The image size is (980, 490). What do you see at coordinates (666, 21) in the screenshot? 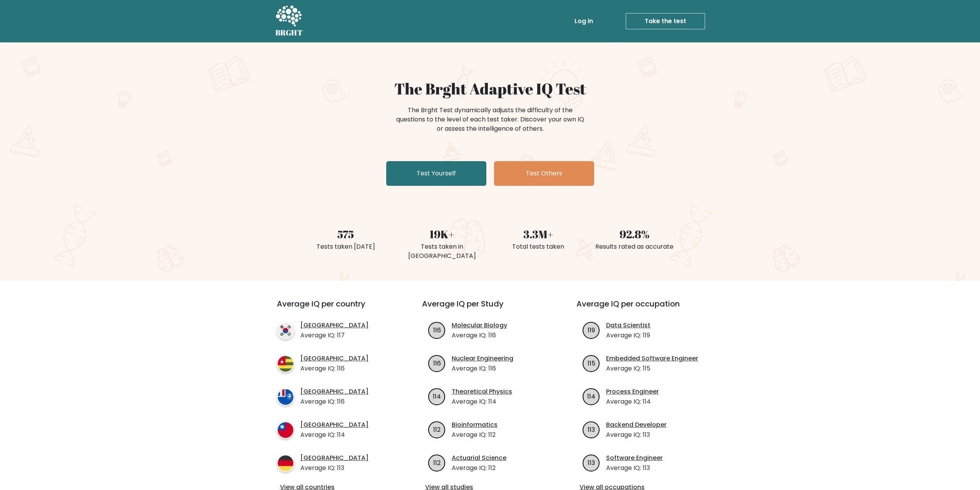
I see `a: Take the test` at bounding box center [666, 21].